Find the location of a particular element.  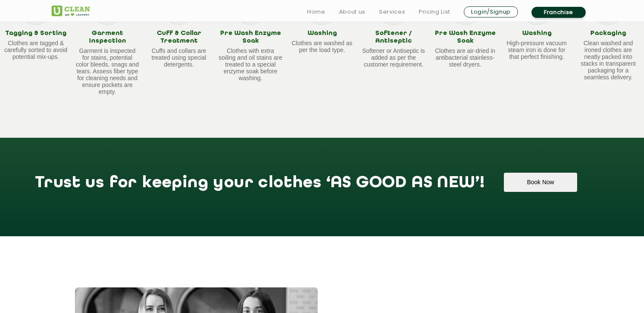

p: Clean washed and ironed clothes are neatly packed into stacks in transparent packaging for a seam... is located at coordinates (609, 60).